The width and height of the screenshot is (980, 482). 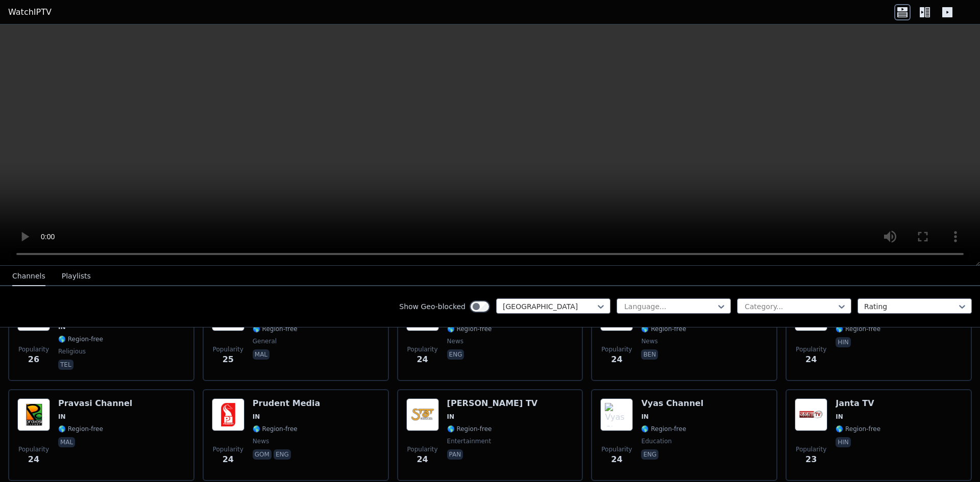 What do you see at coordinates (858, 404) in the screenshot?
I see `h6: Janta TV` at bounding box center [858, 404].